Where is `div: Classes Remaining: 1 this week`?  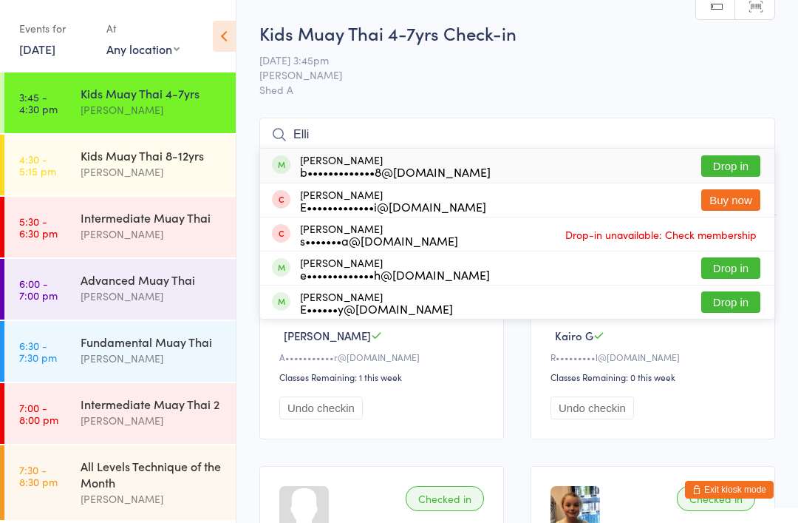 div: Classes Remaining: 1 this week is located at coordinates (384, 376).